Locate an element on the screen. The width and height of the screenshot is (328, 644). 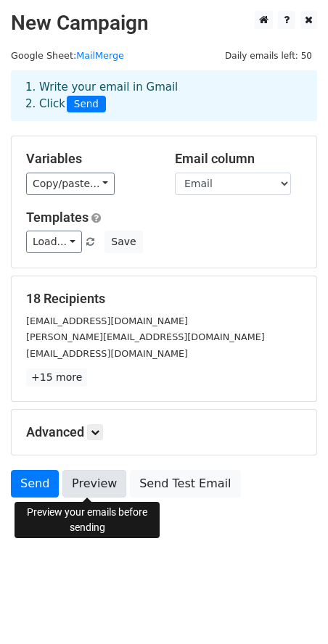
div: Chat Widget is located at coordinates (292, 609).